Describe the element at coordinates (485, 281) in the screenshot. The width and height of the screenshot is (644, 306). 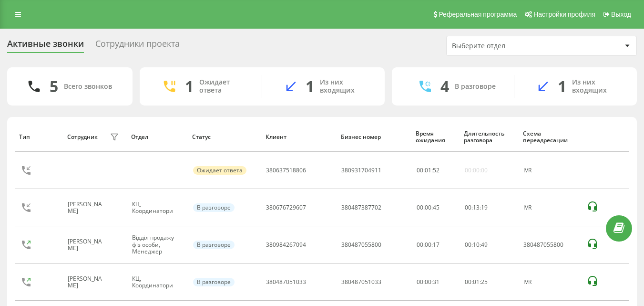
I see `span: 25` at that location.